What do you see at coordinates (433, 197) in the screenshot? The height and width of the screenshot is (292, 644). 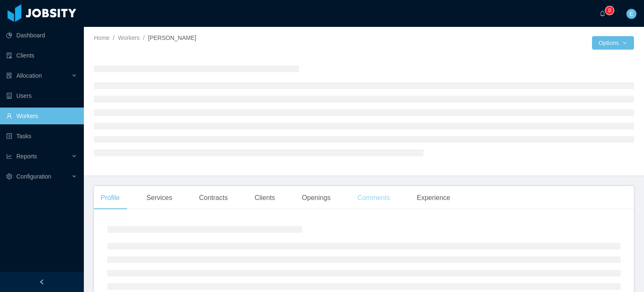 I see `div: Experience` at bounding box center [433, 197].